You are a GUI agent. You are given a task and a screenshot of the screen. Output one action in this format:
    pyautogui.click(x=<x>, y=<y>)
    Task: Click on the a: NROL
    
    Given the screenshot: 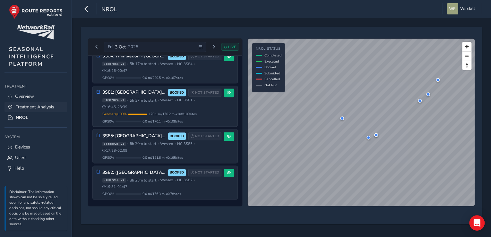 What is the action you would take?
    pyautogui.click(x=36, y=117)
    